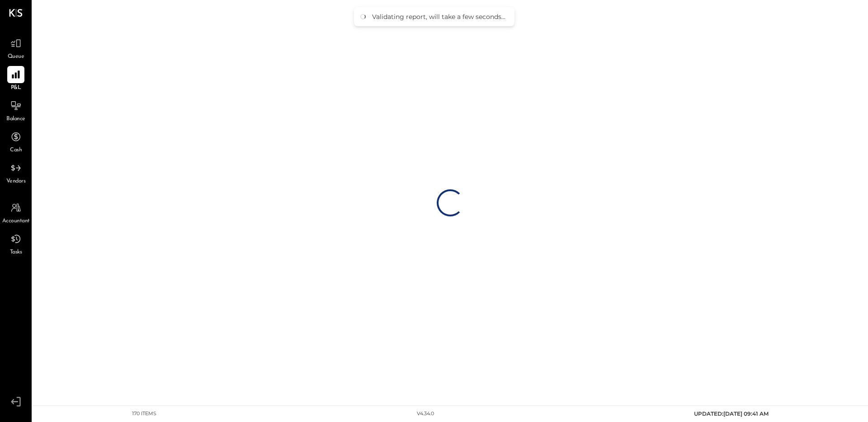 The height and width of the screenshot is (422, 868). What do you see at coordinates (15, 252) in the screenshot?
I see `span: Tasks` at bounding box center [15, 252].